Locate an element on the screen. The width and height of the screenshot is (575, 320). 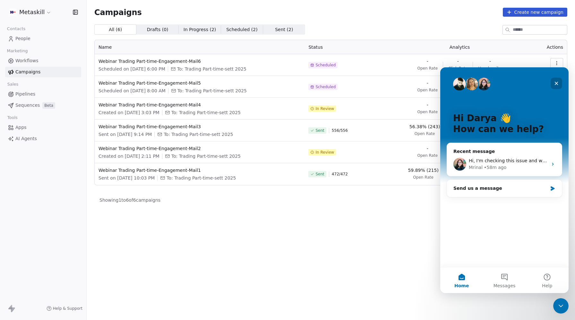
span: Contacts is located at coordinates (16, 29).